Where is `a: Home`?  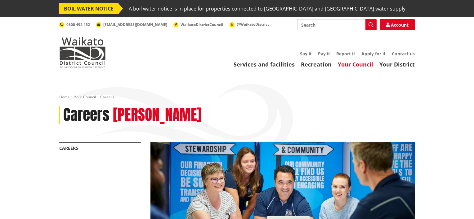 a: Home is located at coordinates (64, 97).